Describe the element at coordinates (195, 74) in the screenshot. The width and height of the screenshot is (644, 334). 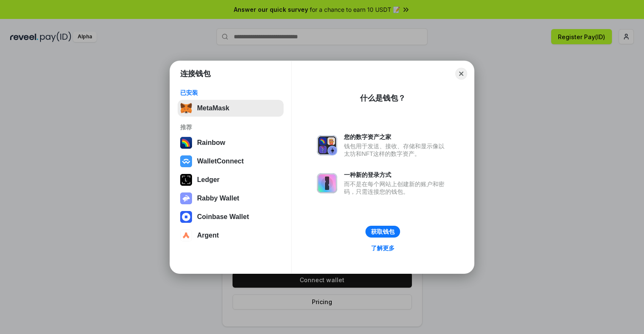
I see `h1: 连接钱包` at that location.